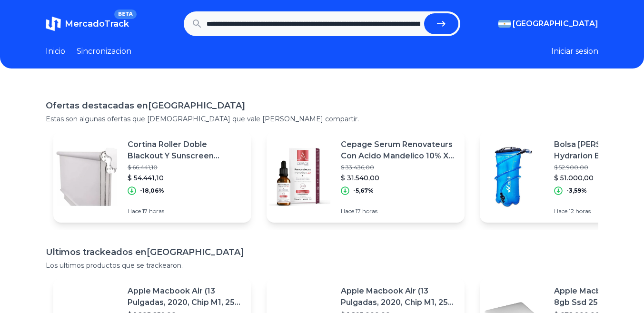 The image size is (644, 313). Describe the element at coordinates (104, 52) in the screenshot. I see `a: Sincronizacion` at that location.